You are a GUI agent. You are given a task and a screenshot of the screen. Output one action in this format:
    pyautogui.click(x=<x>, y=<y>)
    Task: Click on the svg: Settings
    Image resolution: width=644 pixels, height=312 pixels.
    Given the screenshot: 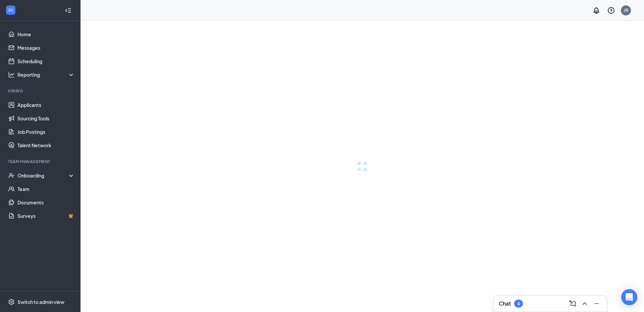 What is the action you would take?
    pyautogui.click(x=11, y=302)
    